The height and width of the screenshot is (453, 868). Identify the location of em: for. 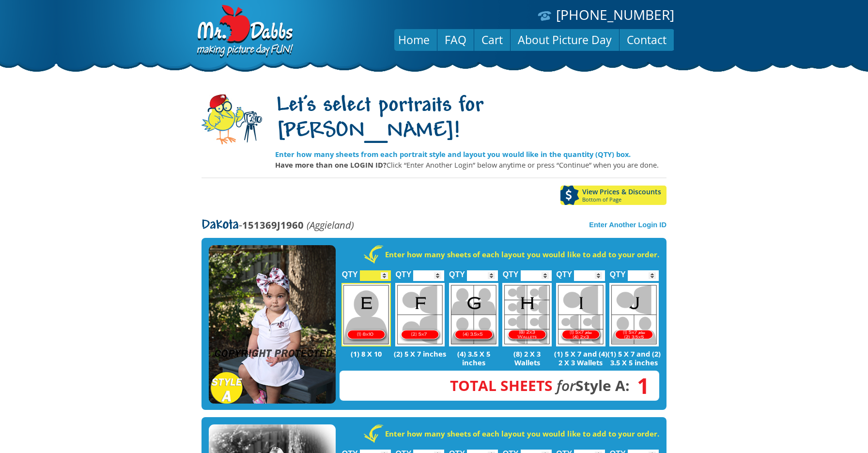
(566, 385).